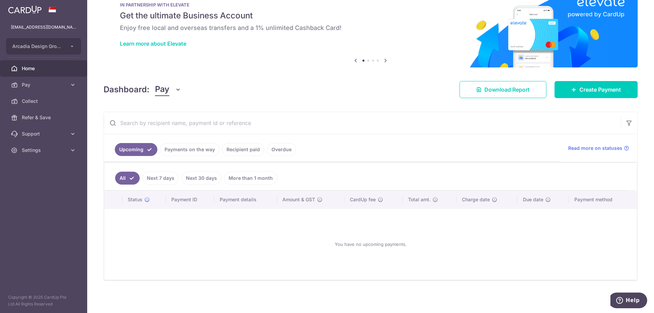  Describe the element at coordinates (281, 149) in the screenshot. I see `a: Overdue` at that location.